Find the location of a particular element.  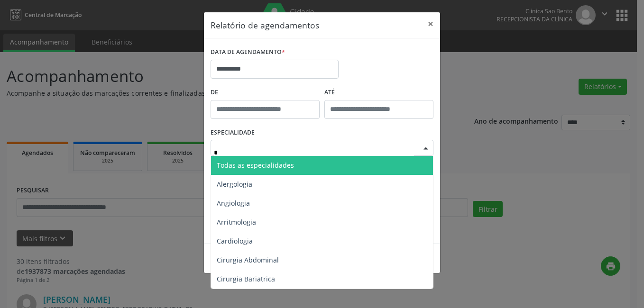

span: Cirurgia Bariatrica is located at coordinates (246, 279).